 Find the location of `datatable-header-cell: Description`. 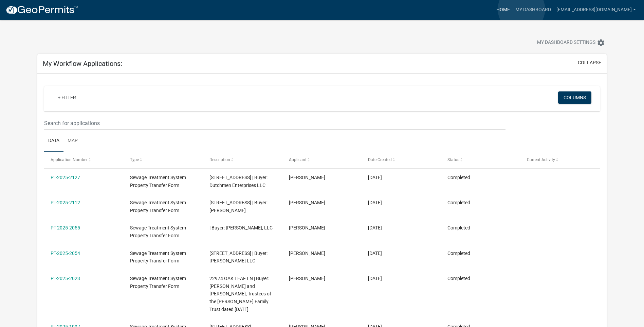

datatable-header-cell: Description is located at coordinates (242, 159).